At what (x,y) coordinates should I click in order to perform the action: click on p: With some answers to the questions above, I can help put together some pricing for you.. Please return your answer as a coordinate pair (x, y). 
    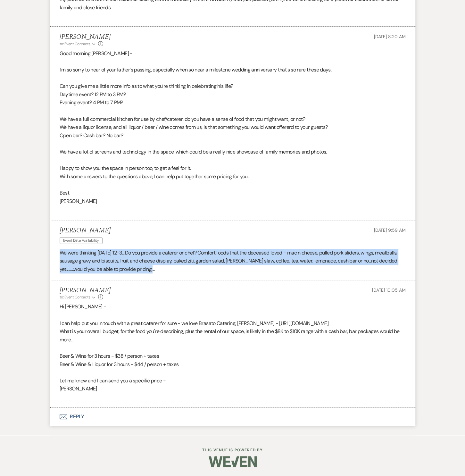
    Looking at the image, I should click on (233, 177).